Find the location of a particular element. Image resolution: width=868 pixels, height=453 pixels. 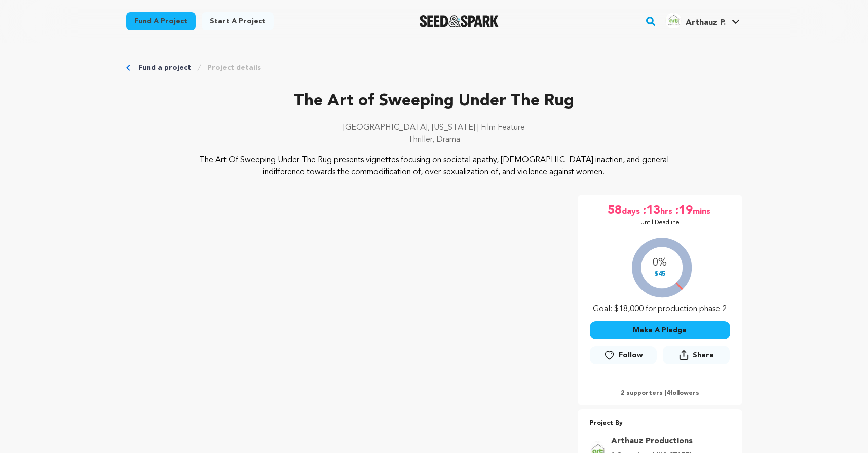

a: Start a project is located at coordinates (238, 22).